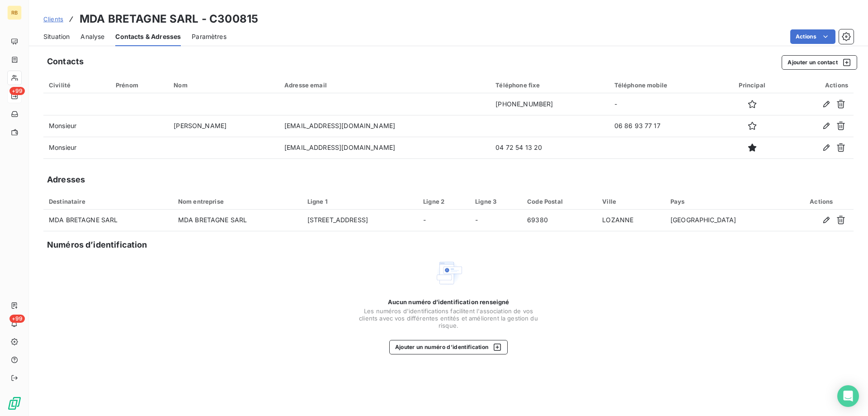  I want to click on div: Ville, so click(631, 201).